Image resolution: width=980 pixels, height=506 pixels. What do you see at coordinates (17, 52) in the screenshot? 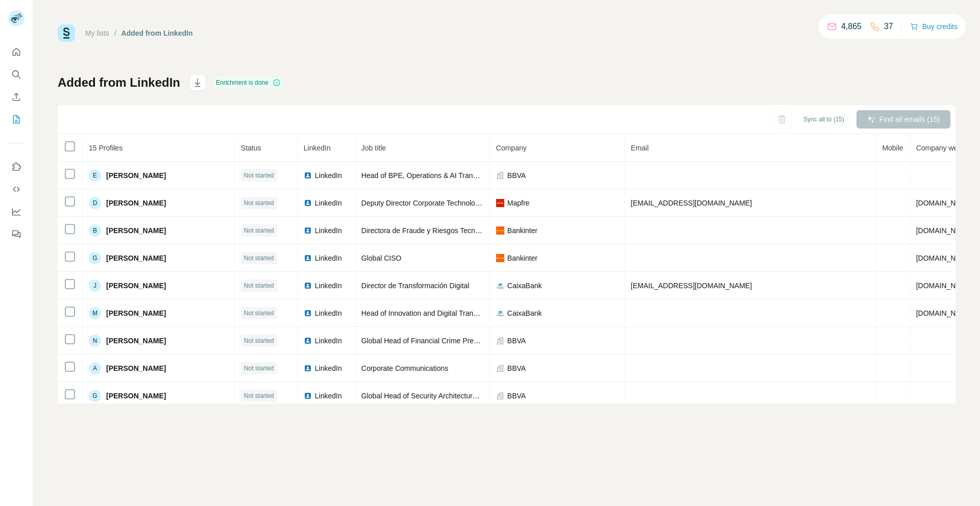
I see `button: Quick start` at bounding box center [17, 52].